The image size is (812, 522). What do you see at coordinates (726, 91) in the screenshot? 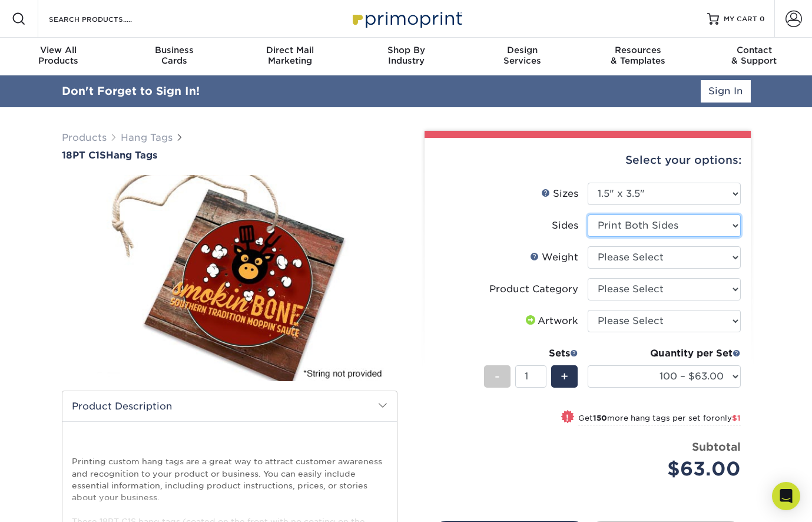
I see `a: Sign In` at bounding box center [726, 91].